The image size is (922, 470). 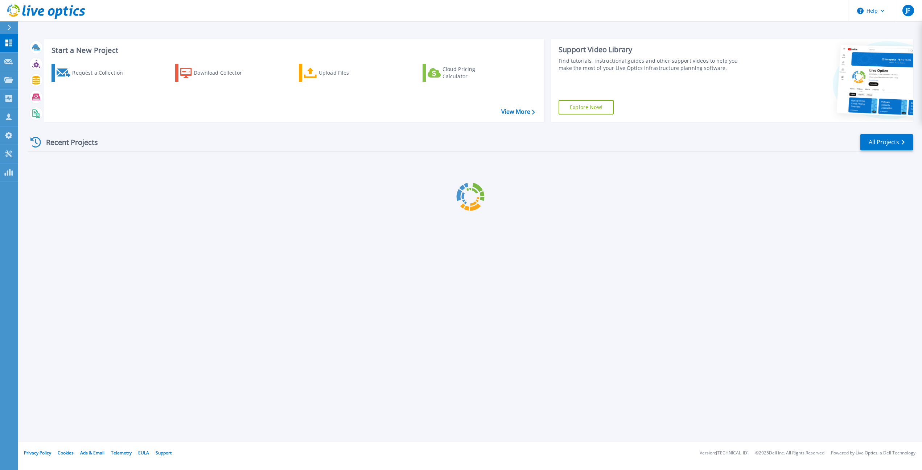 What do you see at coordinates (908, 11) in the screenshot?
I see `span: JF` at bounding box center [908, 11].